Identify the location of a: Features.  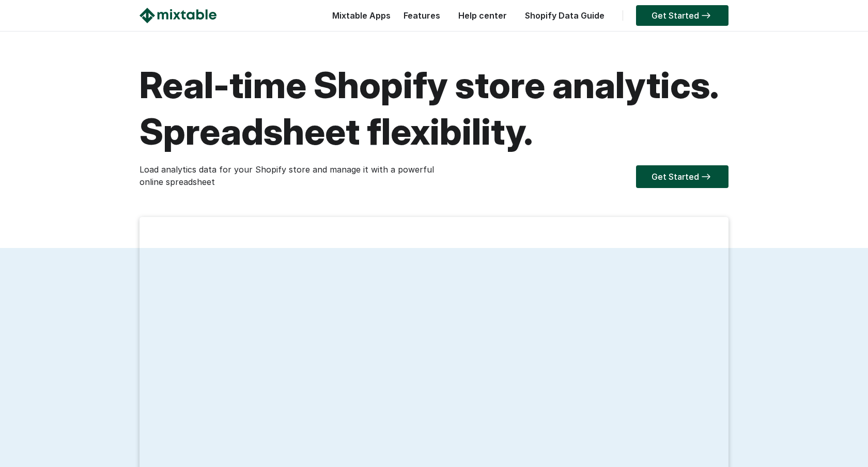
(422, 15).